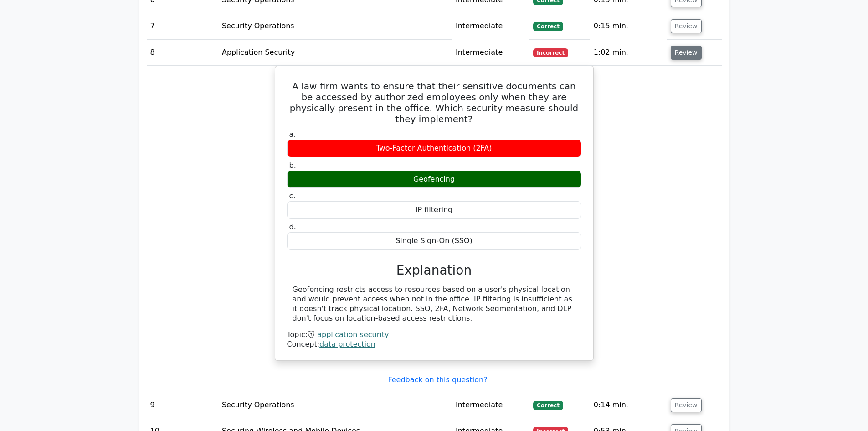  What do you see at coordinates (335, 53) in the screenshot?
I see `td: Application Security` at bounding box center [335, 53].